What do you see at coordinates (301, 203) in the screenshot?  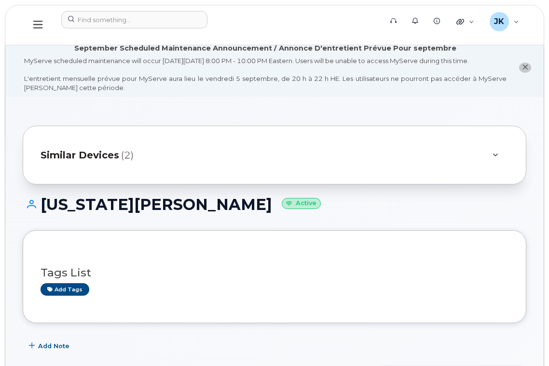 I see `small: Active` at bounding box center [301, 203].